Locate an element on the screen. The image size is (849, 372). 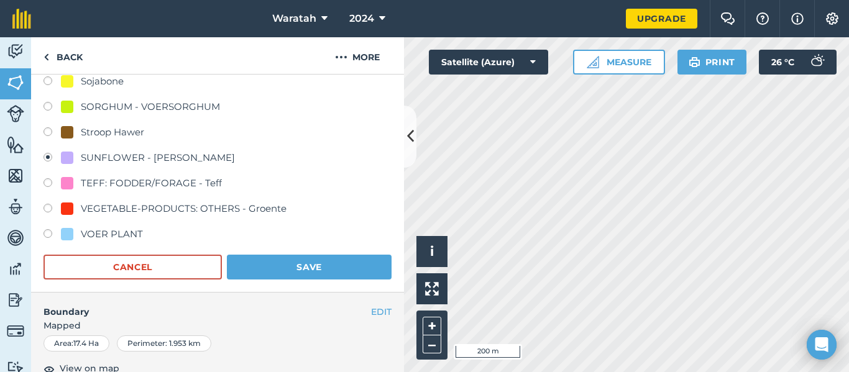
div: VOER PLANT is located at coordinates (112, 234).